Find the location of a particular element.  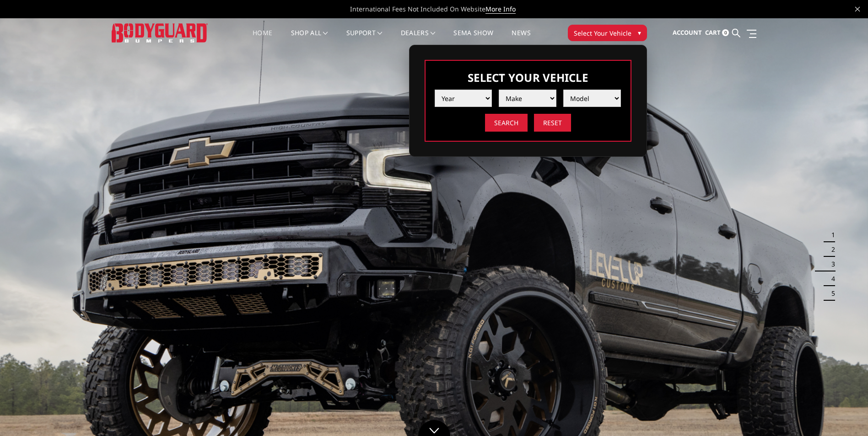

a: shop all is located at coordinates (309, 39).